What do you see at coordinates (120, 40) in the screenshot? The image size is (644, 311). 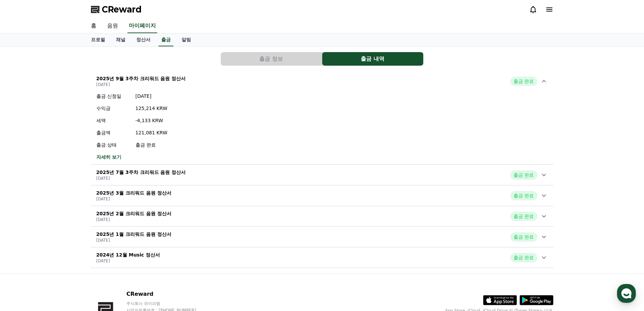 I see `a: 채널` at bounding box center [120, 40].